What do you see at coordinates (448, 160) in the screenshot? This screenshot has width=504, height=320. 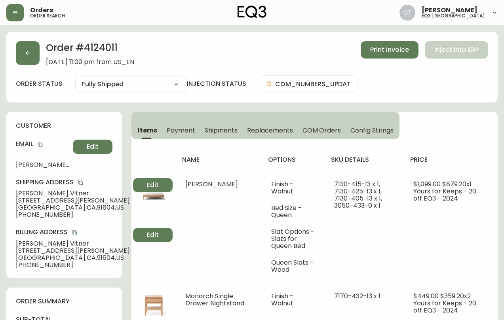 I see `h4: price` at bounding box center [448, 160].